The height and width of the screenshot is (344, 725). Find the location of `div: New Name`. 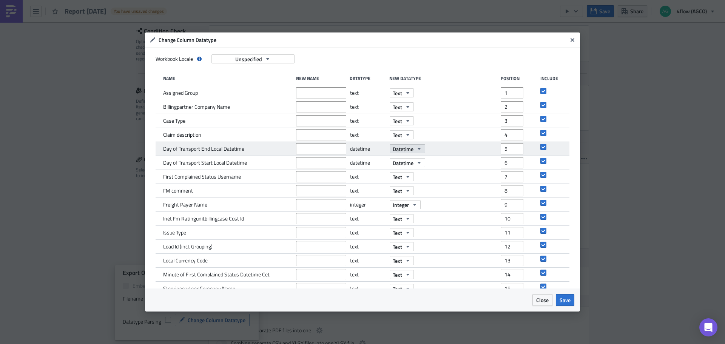

div: New Name is located at coordinates (321, 78).